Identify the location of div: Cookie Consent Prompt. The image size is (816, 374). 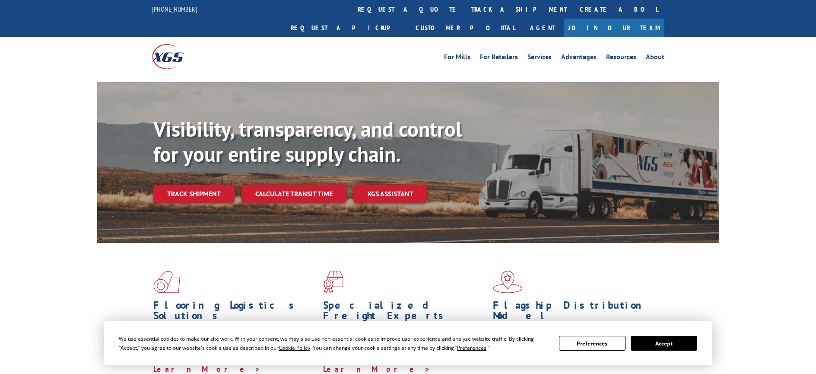
(408, 343).